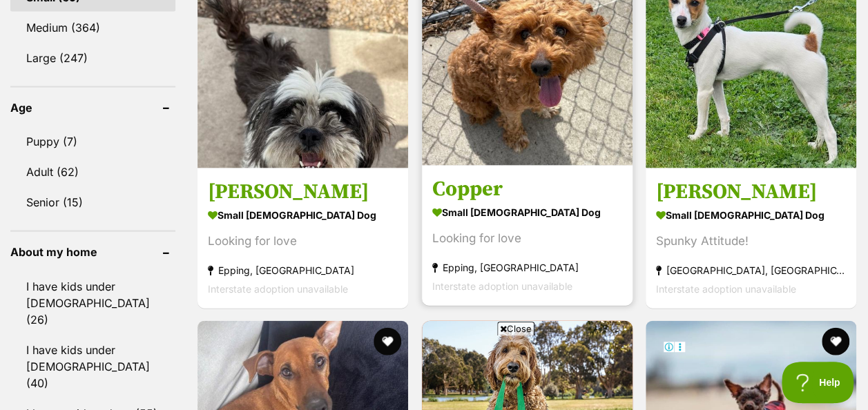  What do you see at coordinates (93, 202) in the screenshot?
I see `a: Senior (15)` at bounding box center [93, 202].